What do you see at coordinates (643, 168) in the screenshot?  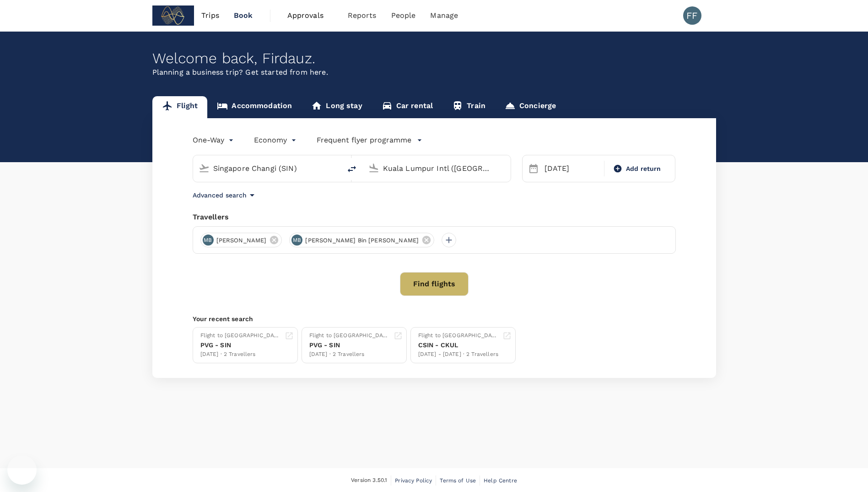 I see `span: Add return` at bounding box center [643, 168].